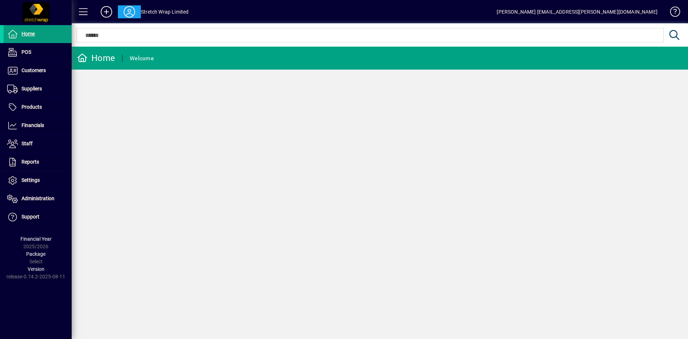  I want to click on span: Administration, so click(38, 198).